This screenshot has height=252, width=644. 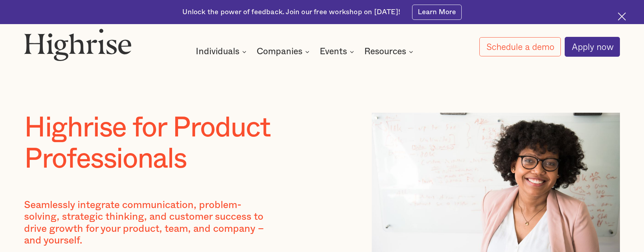 I want to click on h1: Highrise for Product Professionals, so click(x=187, y=144).